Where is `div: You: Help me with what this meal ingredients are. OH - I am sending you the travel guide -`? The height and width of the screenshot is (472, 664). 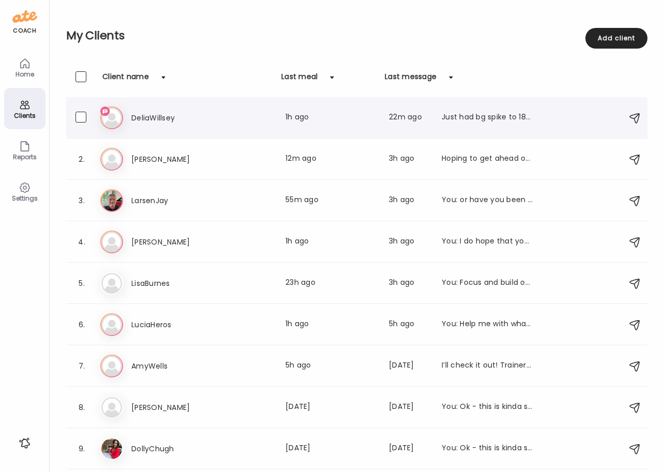
div: You: Help me with what this meal ingredients are. OH - I am sending you the travel guide - is located at coordinates (487, 325).